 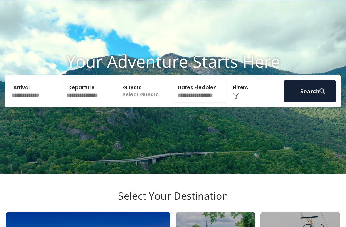 What do you see at coordinates (173, 201) in the screenshot?
I see `h3: Select Your Destination` at bounding box center [173, 201].